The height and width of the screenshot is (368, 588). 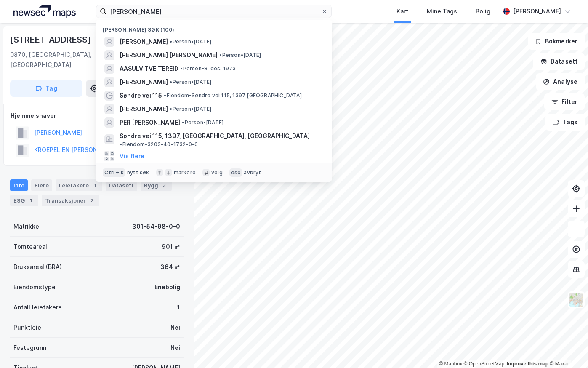 I want to click on span: Person • 8. des. 1973, so click(x=208, y=69).